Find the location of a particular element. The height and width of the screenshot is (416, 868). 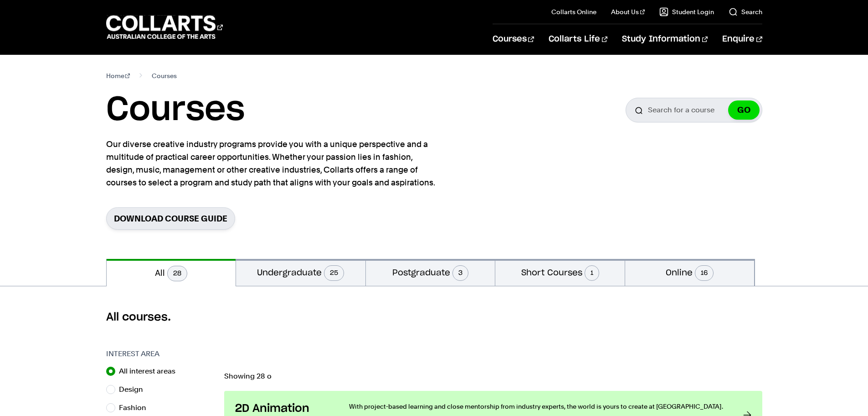

span: 16 is located at coordinates (705, 273).